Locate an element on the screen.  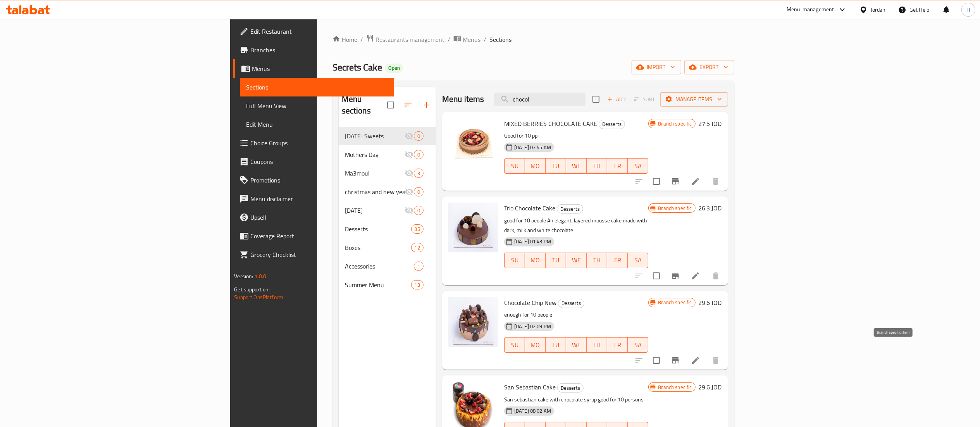
span: Boxes is located at coordinates (378, 247).